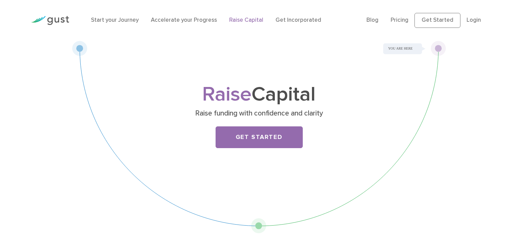 This screenshot has height=248, width=518. Describe the element at coordinates (246, 20) in the screenshot. I see `a: Raise Capital` at that location.